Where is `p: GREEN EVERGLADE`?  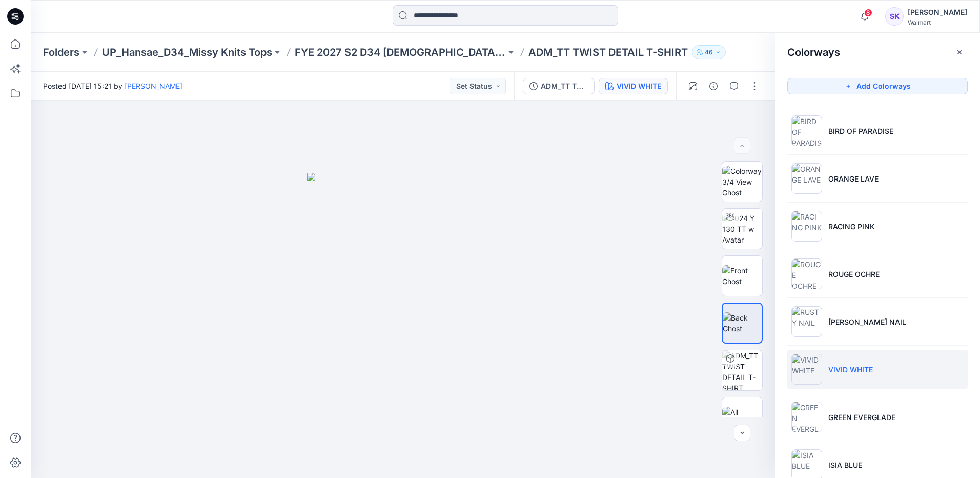
p: GREEN EVERGLADE is located at coordinates (862, 417).